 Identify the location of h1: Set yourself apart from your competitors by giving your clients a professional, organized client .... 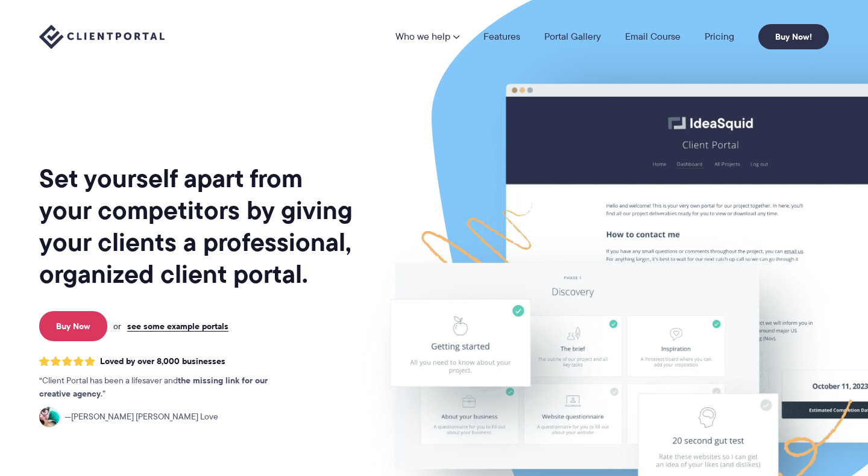
(197, 227).